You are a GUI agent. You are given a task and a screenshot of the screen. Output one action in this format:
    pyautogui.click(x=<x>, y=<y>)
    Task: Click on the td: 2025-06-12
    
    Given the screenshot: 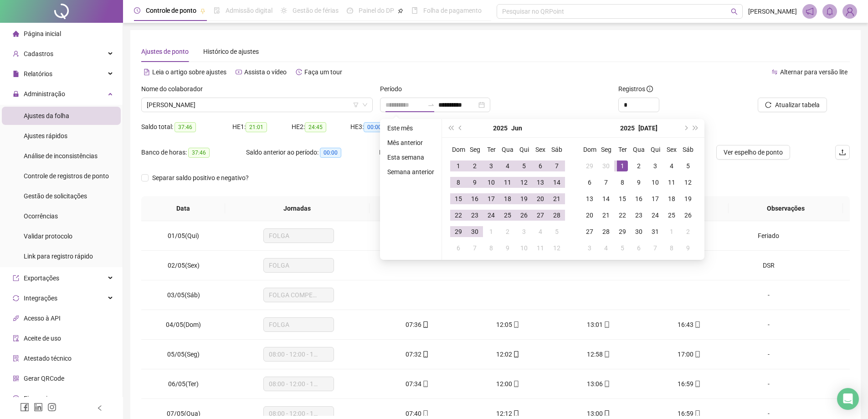 What is the action you would take?
    pyautogui.click(x=524, y=183)
    